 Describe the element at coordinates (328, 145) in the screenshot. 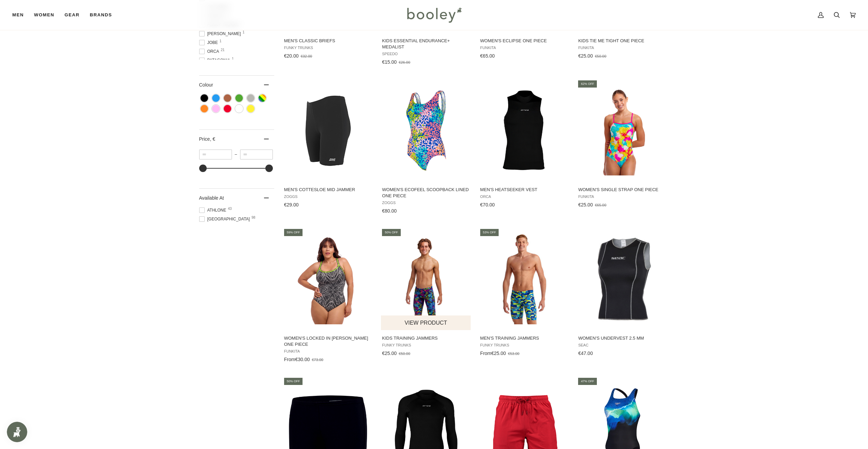

I see `a: Men's Cottesloe Mid Jammer` at that location.